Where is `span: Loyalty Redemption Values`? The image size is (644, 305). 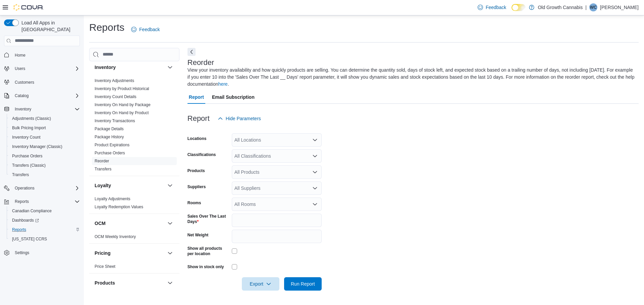 span: Loyalty Redemption Values is located at coordinates (119, 207).